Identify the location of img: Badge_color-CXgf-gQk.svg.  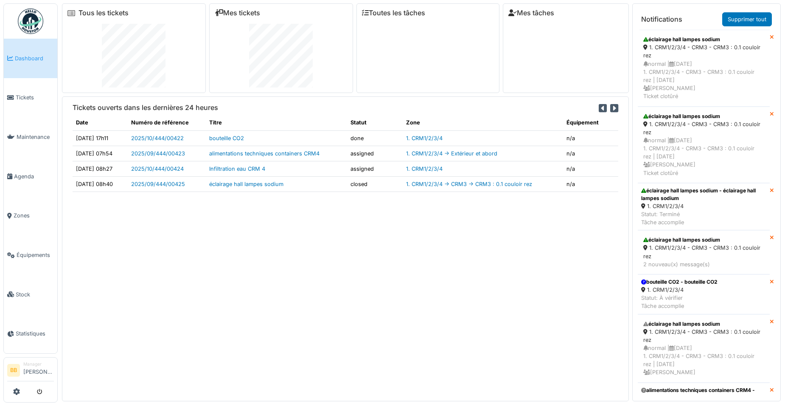
(31, 21).